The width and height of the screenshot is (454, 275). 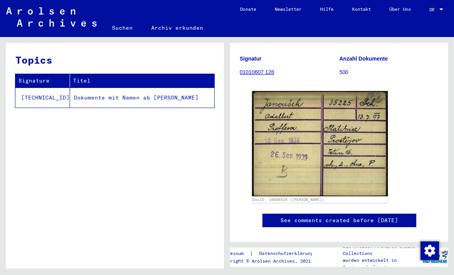 What do you see at coordinates (288, 253) in the screenshot?
I see `a: Datenschutzerklärung` at bounding box center [288, 253].